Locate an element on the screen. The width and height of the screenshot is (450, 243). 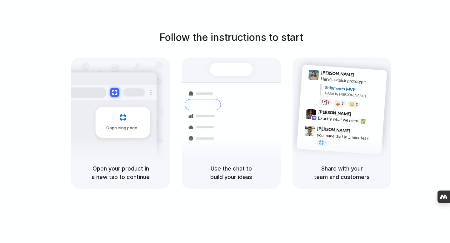
div: Exactly what we need! ✅ is located at coordinates (349, 120).